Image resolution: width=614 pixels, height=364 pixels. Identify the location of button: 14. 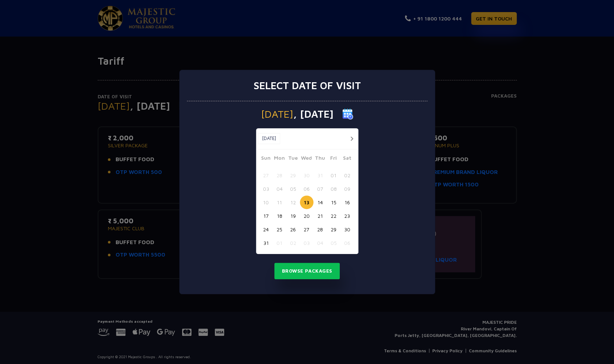
(320, 202).